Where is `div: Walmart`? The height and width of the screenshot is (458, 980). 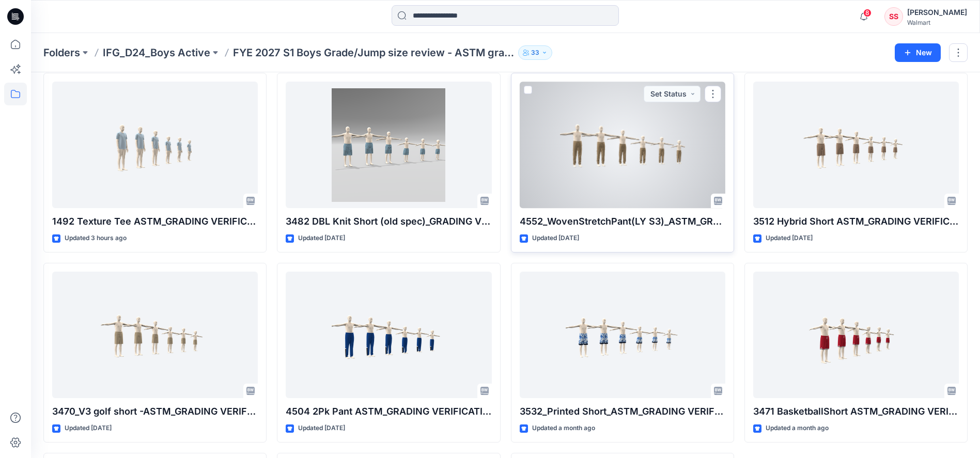 div: Walmart is located at coordinates (937, 23).